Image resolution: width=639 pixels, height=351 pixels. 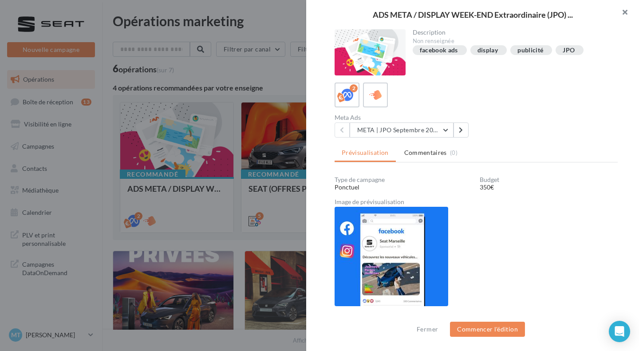 What do you see at coordinates (403, 180) in the screenshot?
I see `div: Type de campagne` at bounding box center [403, 180].